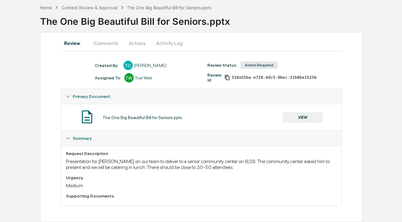 The height and width of the screenshot is (222, 402). Describe the element at coordinates (222, 65) in the screenshot. I see `div: Review Status:` at that location.